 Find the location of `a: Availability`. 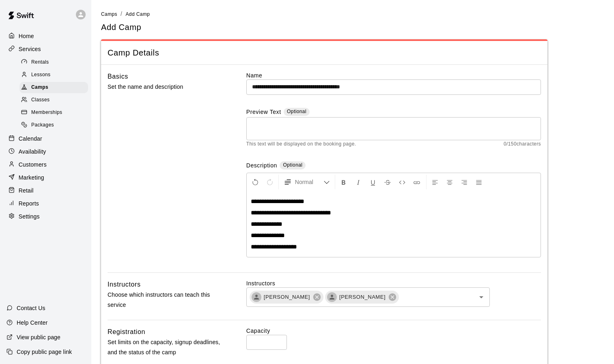

a: Availability is located at coordinates (46, 152).